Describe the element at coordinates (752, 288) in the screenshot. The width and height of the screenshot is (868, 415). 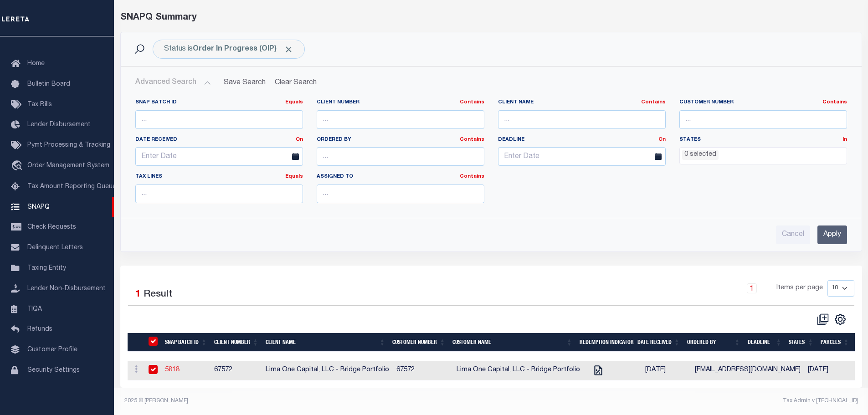
I see `a: 1` at that location.